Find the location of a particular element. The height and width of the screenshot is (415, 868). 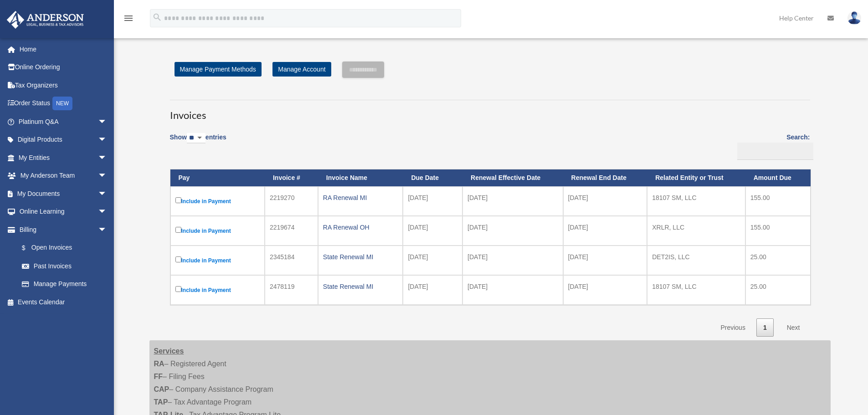

i: menu is located at coordinates (129, 18).